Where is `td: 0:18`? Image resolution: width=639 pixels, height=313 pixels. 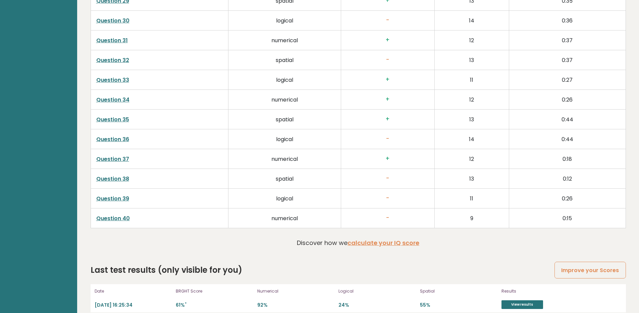 td: 0:18 is located at coordinates (567, 159).